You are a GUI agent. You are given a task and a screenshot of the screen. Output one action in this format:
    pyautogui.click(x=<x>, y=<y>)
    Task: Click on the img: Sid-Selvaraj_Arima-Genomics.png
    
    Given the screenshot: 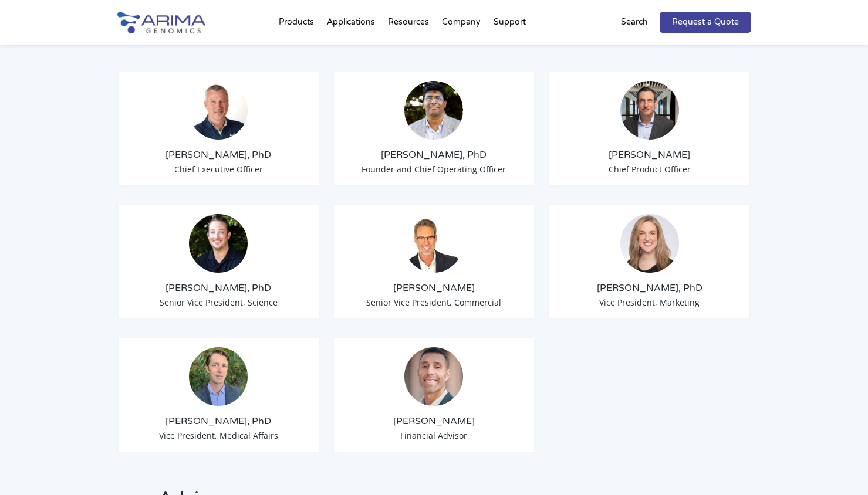 What is the action you would take?
    pyautogui.click(x=434, y=110)
    